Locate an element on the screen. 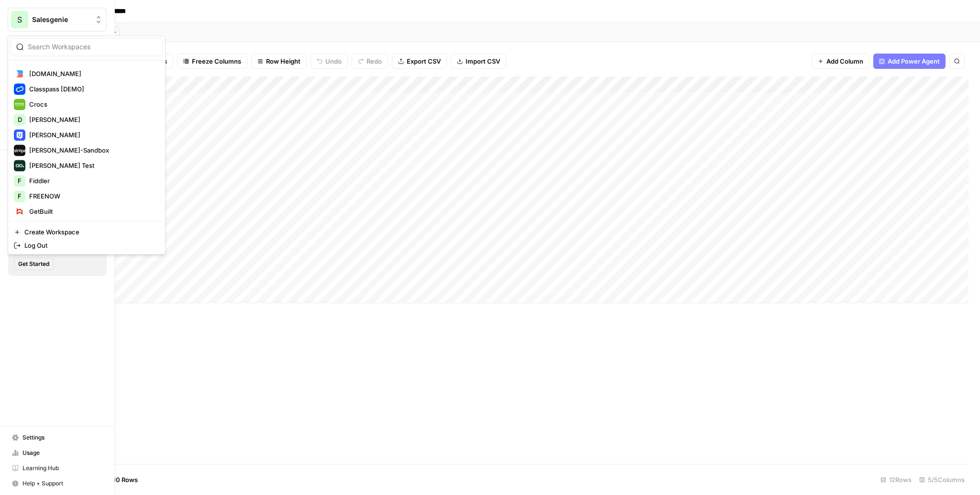 This screenshot has width=980, height=495. button: Undo is located at coordinates (330, 61).